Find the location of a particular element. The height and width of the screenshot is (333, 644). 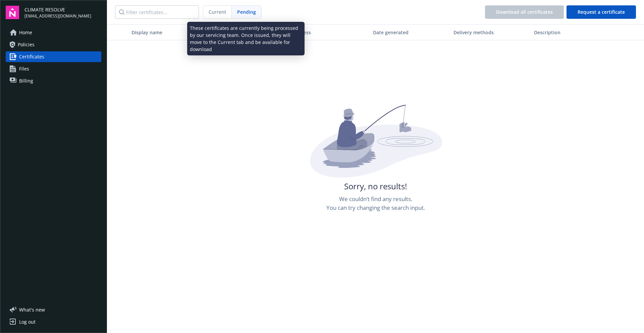

div: Delivery methods is located at coordinates (491, 32).